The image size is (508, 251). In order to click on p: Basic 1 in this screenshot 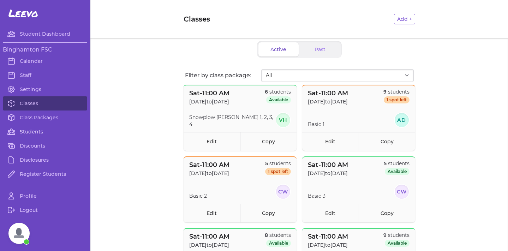, I will do `click(316, 124)`.